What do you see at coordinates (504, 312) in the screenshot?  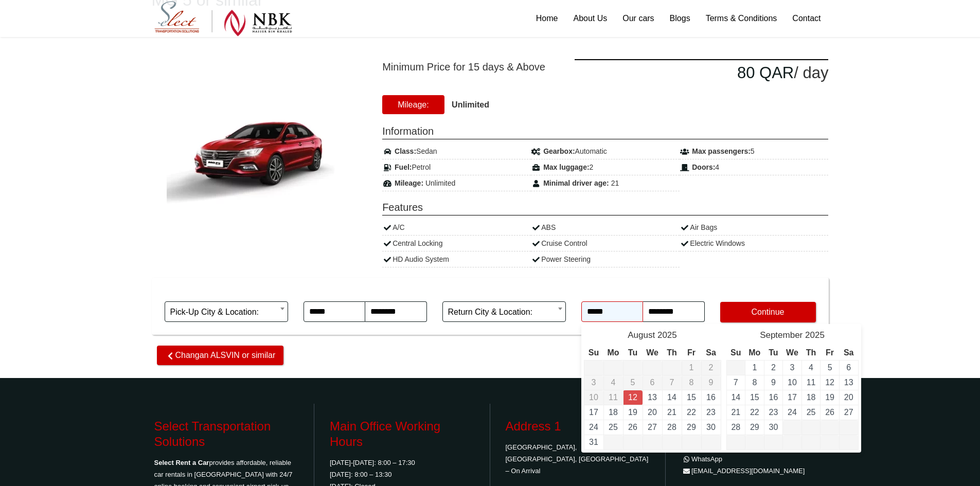 I see `span: Return City & Location:` at bounding box center [504, 312].